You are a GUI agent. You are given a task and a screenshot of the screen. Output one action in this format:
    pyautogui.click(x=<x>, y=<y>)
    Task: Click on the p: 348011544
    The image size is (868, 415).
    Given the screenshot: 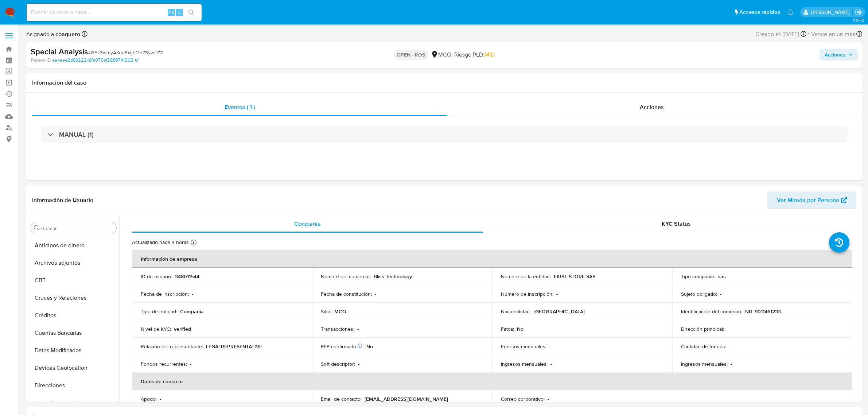 What is the action you would take?
    pyautogui.click(x=187, y=276)
    